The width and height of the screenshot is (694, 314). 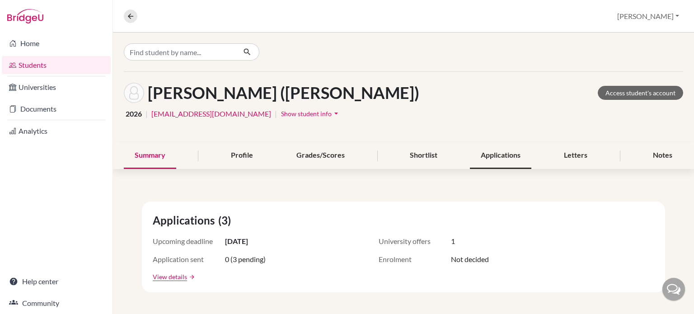 What do you see at coordinates (415, 241) in the screenshot?
I see `span: University offers` at bounding box center [415, 241].